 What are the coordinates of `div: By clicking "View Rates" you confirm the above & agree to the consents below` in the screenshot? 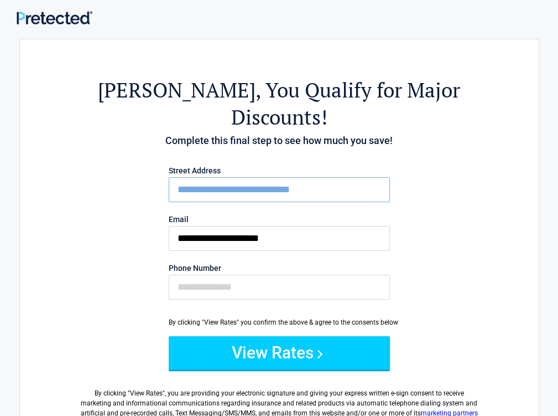 It's located at (279, 322).